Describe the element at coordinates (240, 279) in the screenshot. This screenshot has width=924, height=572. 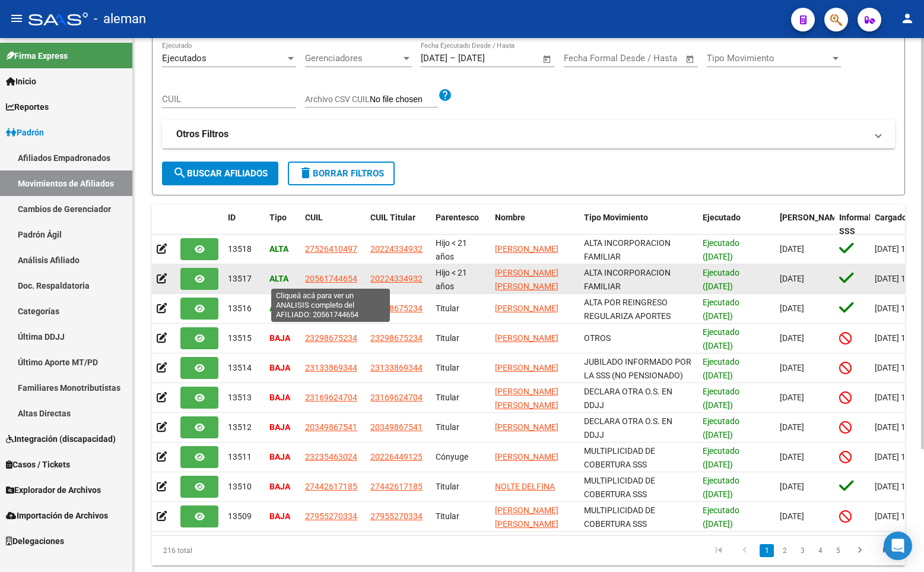
I see `span: 13517` at that location.